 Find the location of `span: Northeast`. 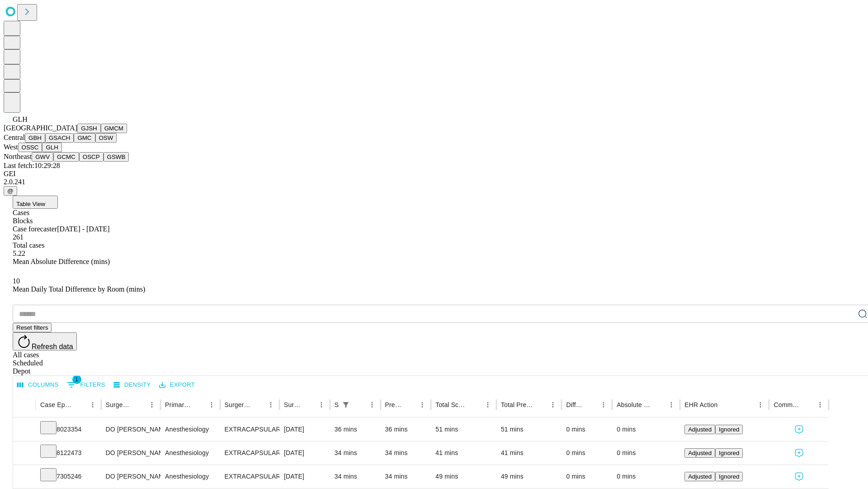

span: Northeast is located at coordinates (18, 156).